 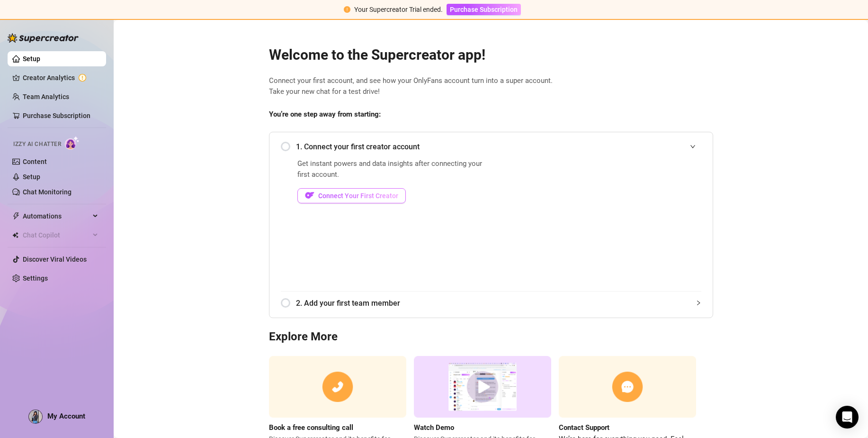 What do you see at coordinates (434, 428) in the screenshot?
I see `strong: Watch Demo` at bounding box center [434, 428].